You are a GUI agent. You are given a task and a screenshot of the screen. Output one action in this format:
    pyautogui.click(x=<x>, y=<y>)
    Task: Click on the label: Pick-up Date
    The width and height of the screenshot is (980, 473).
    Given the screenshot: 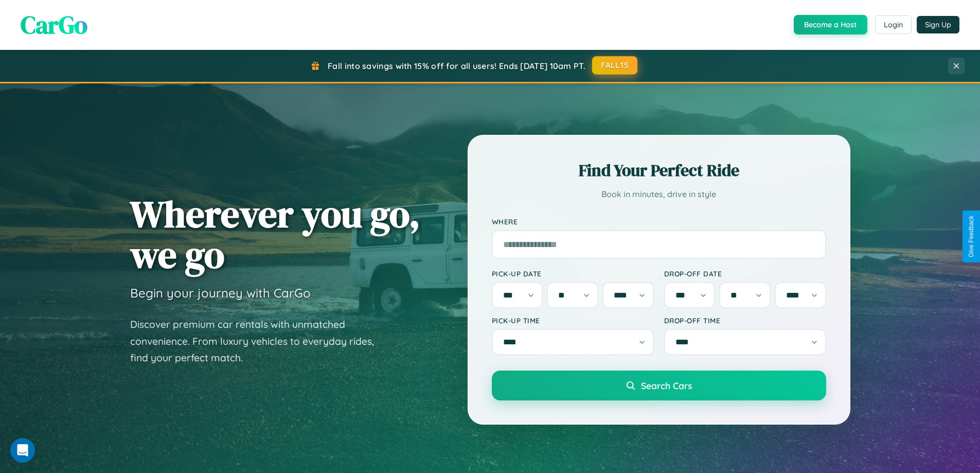 What is the action you would take?
    pyautogui.click(x=573, y=273)
    